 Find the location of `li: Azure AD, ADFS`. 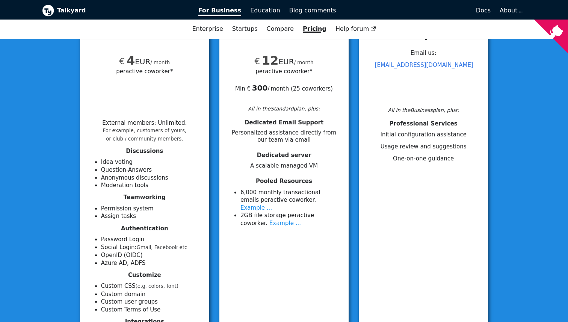

li: Azure AD, ADFS is located at coordinates (151, 263).